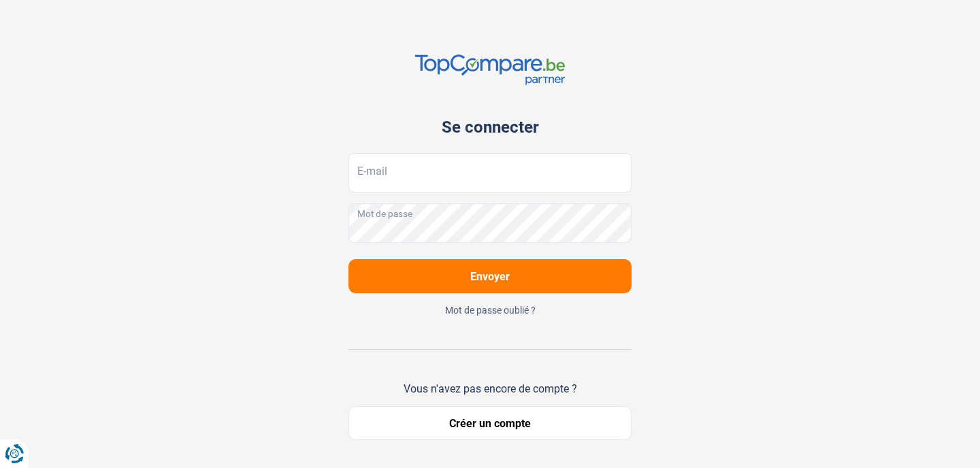 The width and height of the screenshot is (980, 468). Describe the element at coordinates (490, 388) in the screenshot. I see `div: Vous n'avez pas encore de compte ?` at that location.